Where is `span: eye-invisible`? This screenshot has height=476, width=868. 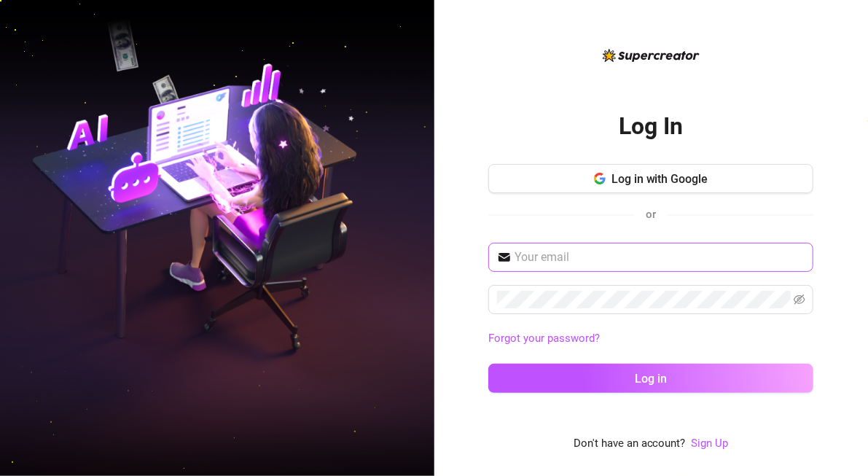 span: eye-invisible is located at coordinates (799, 300).